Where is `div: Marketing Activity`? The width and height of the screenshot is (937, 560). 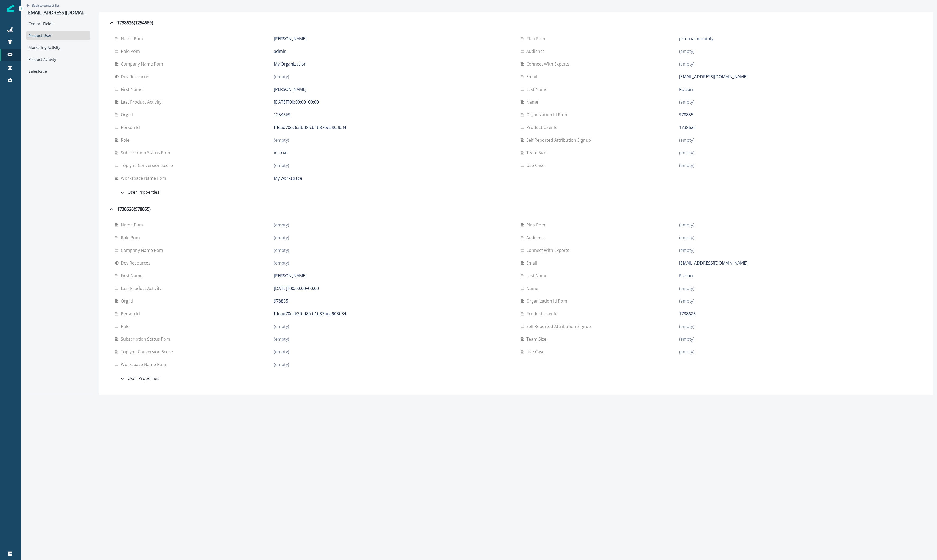 div: Marketing Activity is located at coordinates (58, 47).